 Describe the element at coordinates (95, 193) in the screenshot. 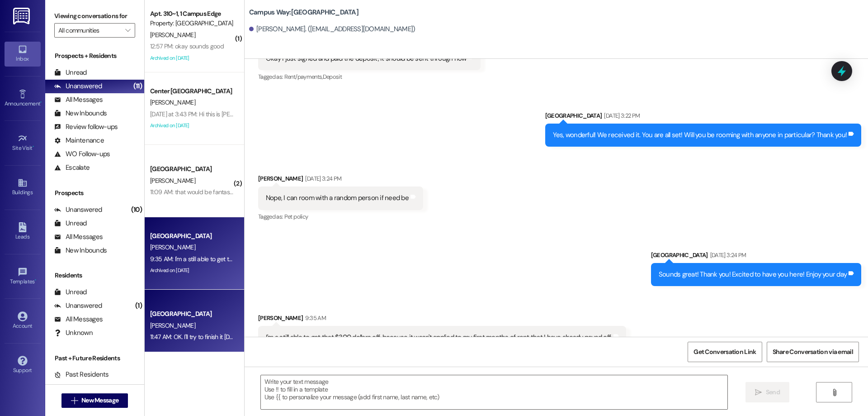

I see `div: Prospects` at that location.